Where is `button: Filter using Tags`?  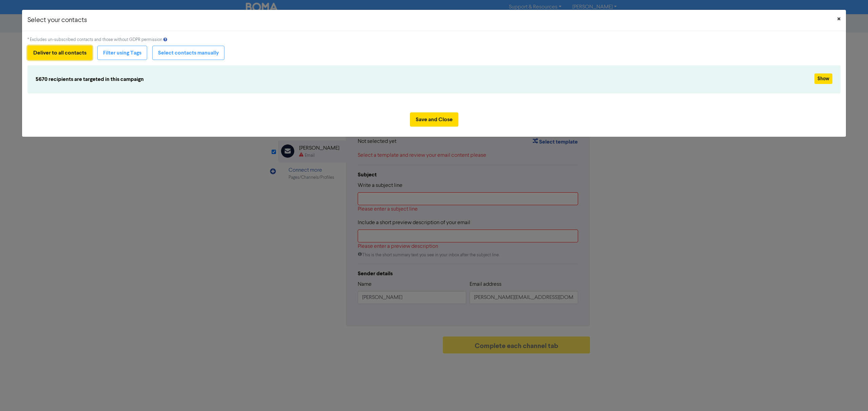 button: Filter using Tags is located at coordinates (122, 53).